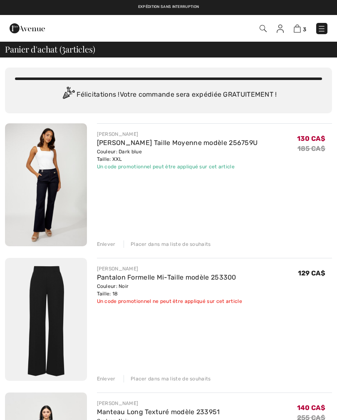  Describe the element at coordinates (169, 95) in the screenshot. I see `div: Félicitations ! Votre commande sera expédiée GRATUITEMENT !` at that location.